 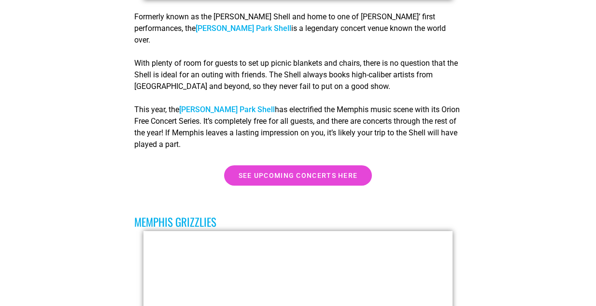 I want to click on a: See upcoming concerts here, so click(x=298, y=175).